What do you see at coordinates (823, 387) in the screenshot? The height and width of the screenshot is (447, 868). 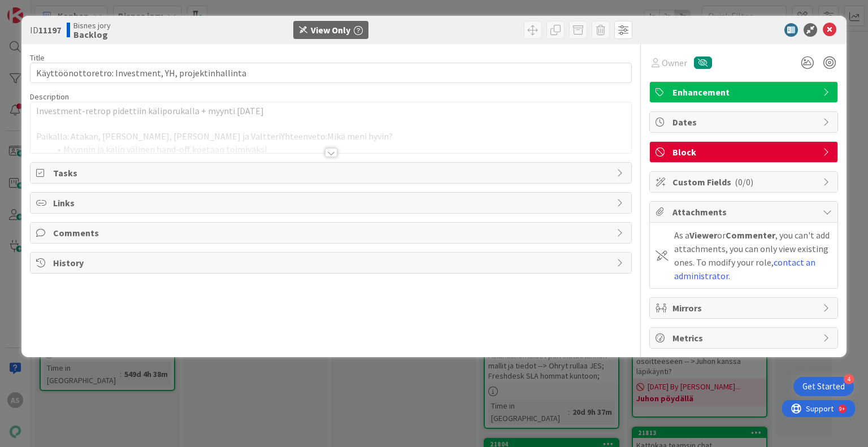 I see `div: Get Started` at bounding box center [823, 387].